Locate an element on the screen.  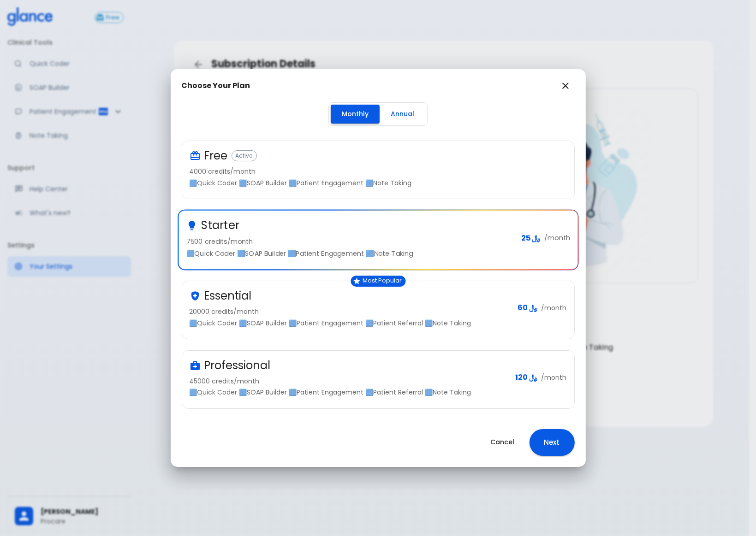
button: Monthly is located at coordinates (355, 114).